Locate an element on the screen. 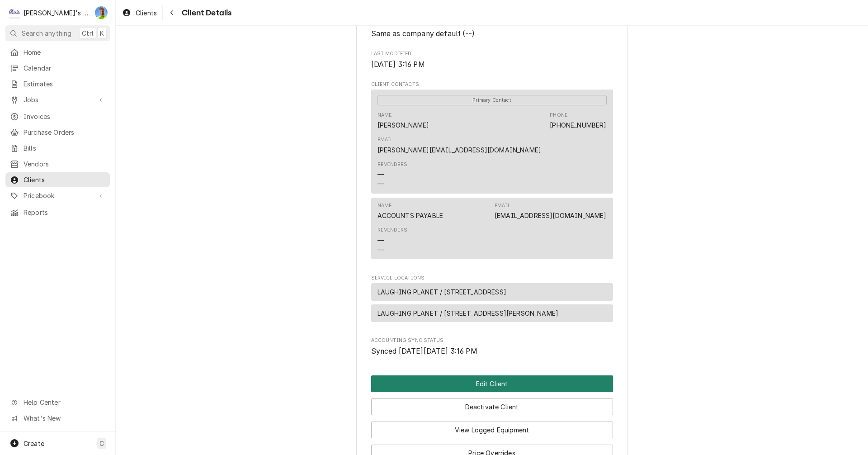 Image resolution: width=868 pixels, height=455 pixels. div: Greg Austin's Avatar is located at coordinates (101, 12).